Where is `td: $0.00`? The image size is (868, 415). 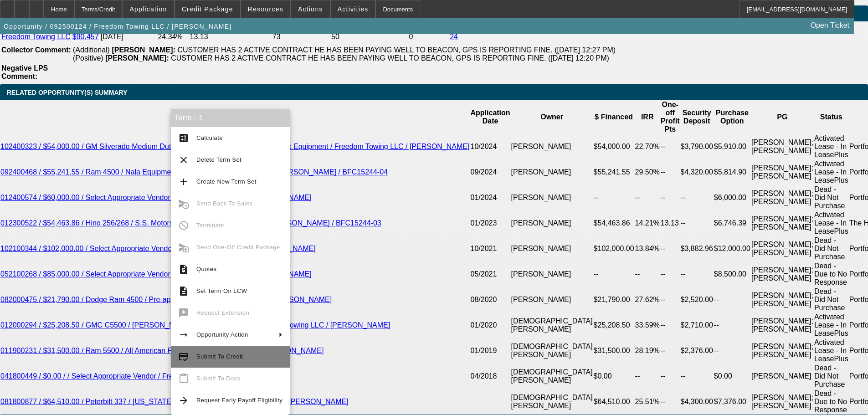 td: $0.00 is located at coordinates (614, 376).